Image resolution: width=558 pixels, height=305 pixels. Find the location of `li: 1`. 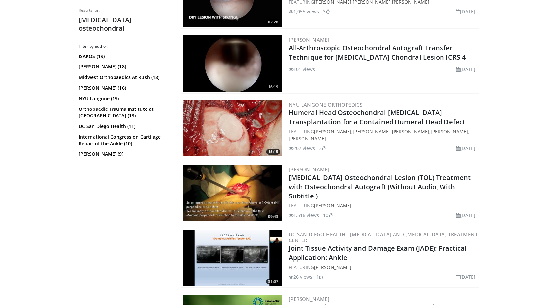

li: 1 is located at coordinates (320, 277).